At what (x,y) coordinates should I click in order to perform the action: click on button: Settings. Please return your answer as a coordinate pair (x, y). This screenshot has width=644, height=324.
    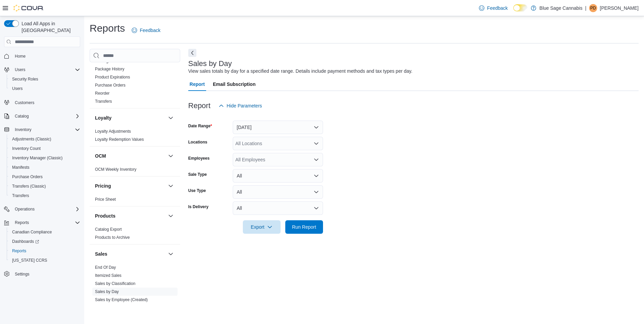
    Looking at the image, I should click on (42, 274).